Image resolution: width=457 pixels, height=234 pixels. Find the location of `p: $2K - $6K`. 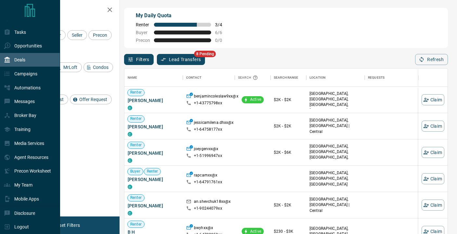

p: $2K - $6K is located at coordinates (288, 152).